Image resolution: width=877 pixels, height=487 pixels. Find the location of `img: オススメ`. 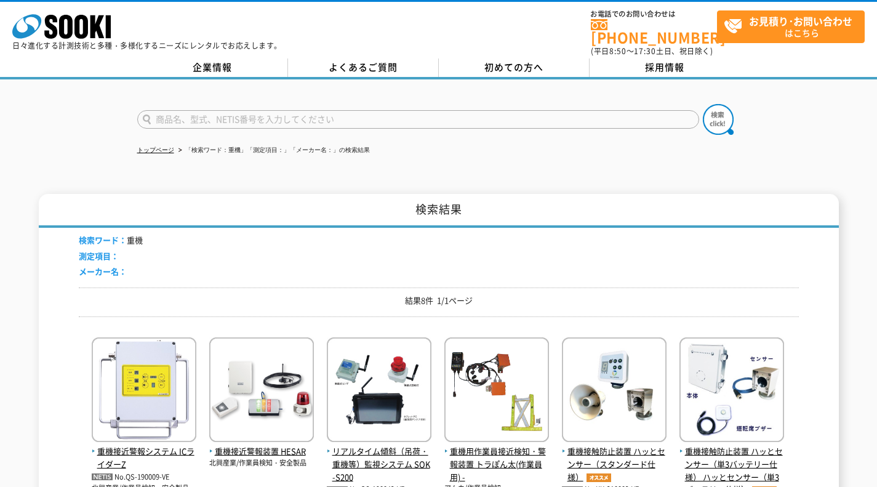

img: オススメ is located at coordinates (598, 477).